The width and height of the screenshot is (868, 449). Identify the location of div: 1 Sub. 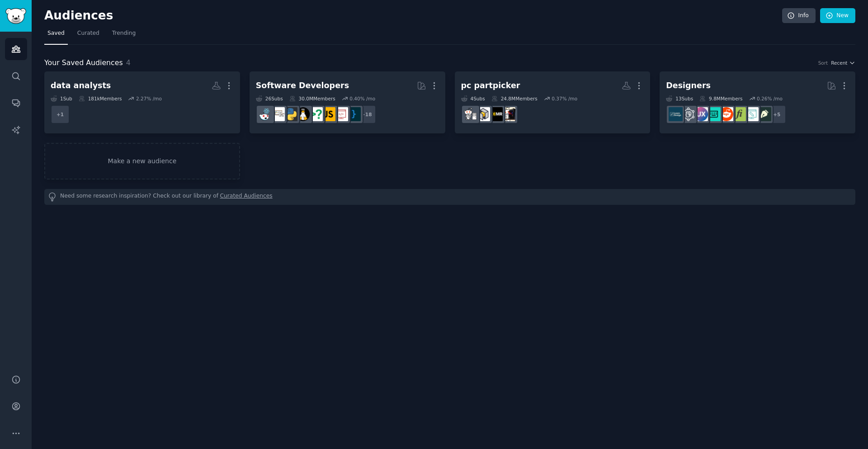
(62, 99).